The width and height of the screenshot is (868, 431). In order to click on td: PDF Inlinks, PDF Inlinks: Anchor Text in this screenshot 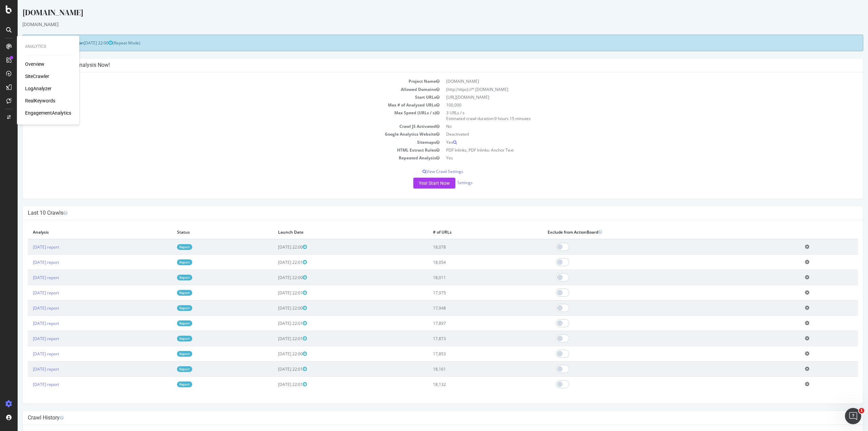, I will do `click(632, 150)`.